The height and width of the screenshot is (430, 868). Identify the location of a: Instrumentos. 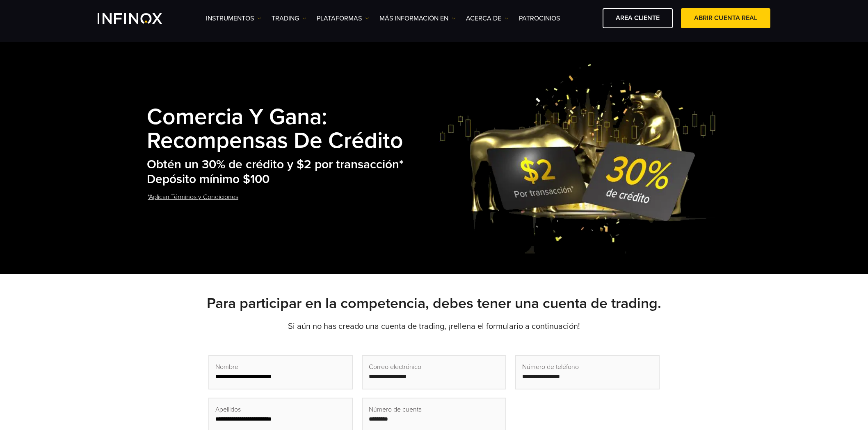
(233, 18).